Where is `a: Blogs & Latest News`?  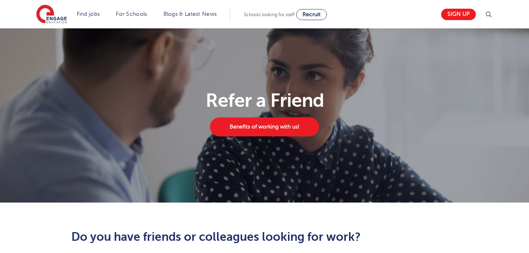 a: Blogs & Latest News is located at coordinates (190, 14).